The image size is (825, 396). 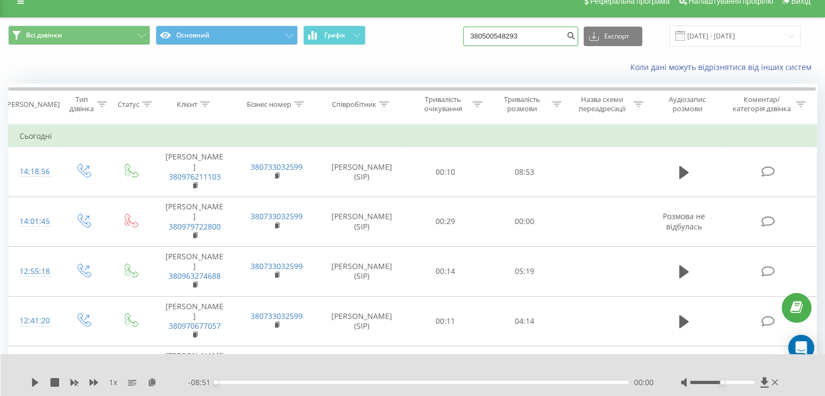 What do you see at coordinates (684, 221) in the screenshot?
I see `span: Розмова не відбулась` at bounding box center [684, 221].